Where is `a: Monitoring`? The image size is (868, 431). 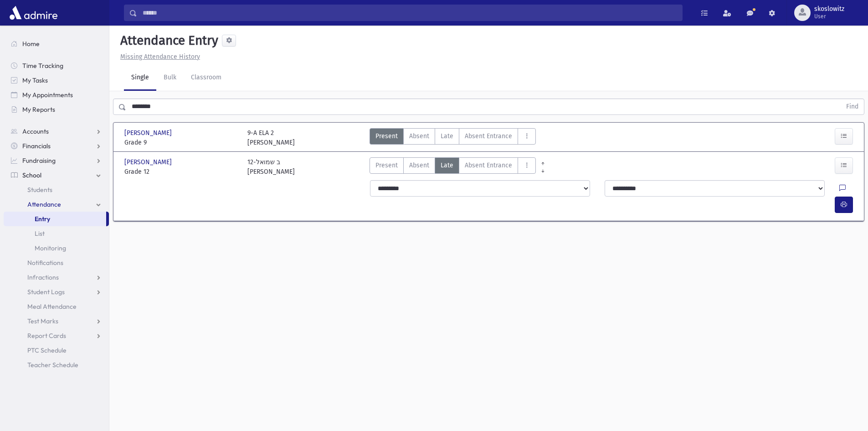
a: Monitoring is located at coordinates (56, 248).